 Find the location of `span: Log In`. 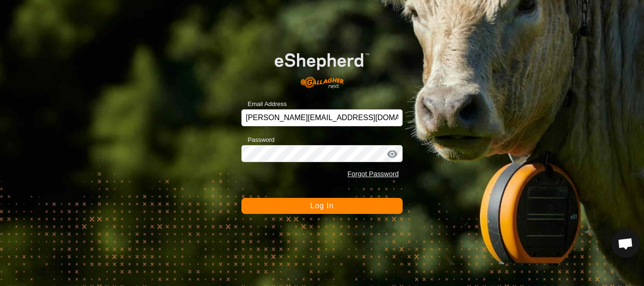

span: Log In is located at coordinates (322, 206).